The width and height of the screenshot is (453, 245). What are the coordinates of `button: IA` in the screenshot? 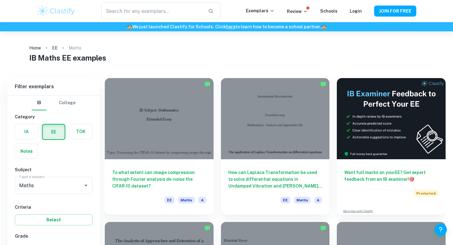 It's located at (26, 132).